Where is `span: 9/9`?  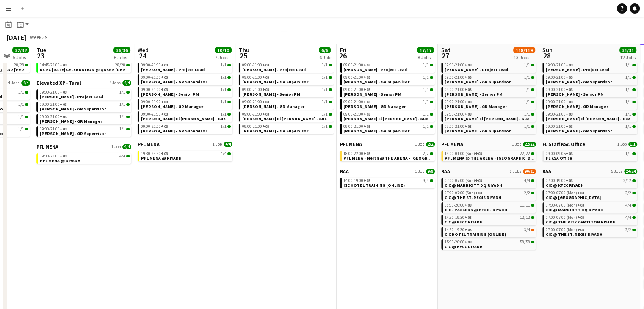 span: 9/9 is located at coordinates (431, 172).